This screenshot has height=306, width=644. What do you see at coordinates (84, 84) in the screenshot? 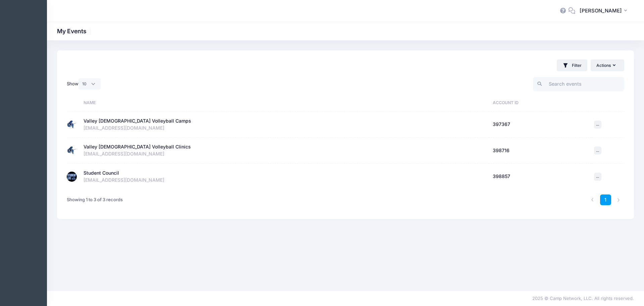
I see `label: Show` at bounding box center [84, 84].